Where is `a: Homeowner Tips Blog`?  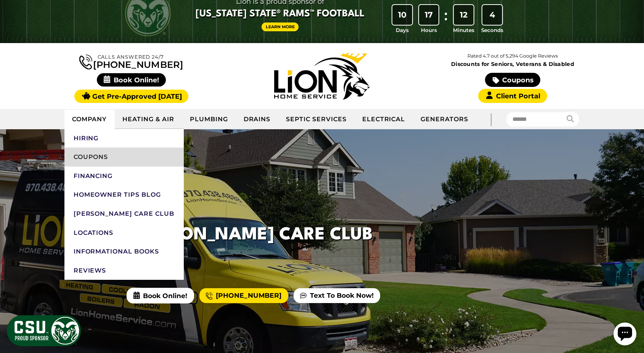
a: Homeowner Tips Blog is located at coordinates (124, 195).